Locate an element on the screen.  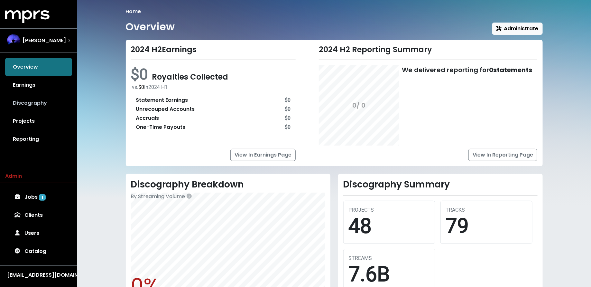
div: 2024 H2 Earnings is located at coordinates (213, 50).